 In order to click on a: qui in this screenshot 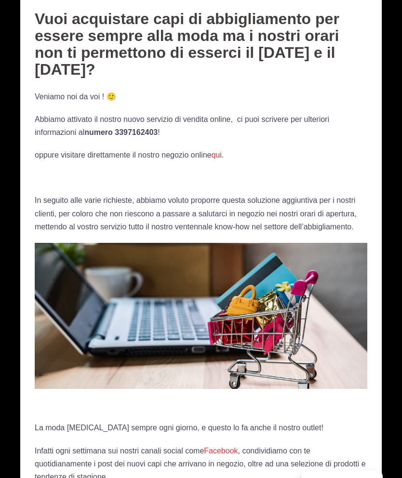, I will do `click(216, 155)`.